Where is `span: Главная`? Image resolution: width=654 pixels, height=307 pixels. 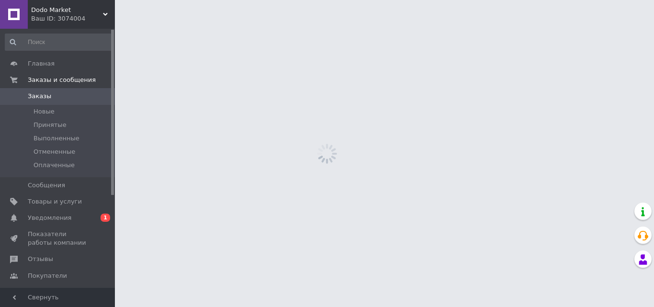 span: Главная is located at coordinates (41, 64).